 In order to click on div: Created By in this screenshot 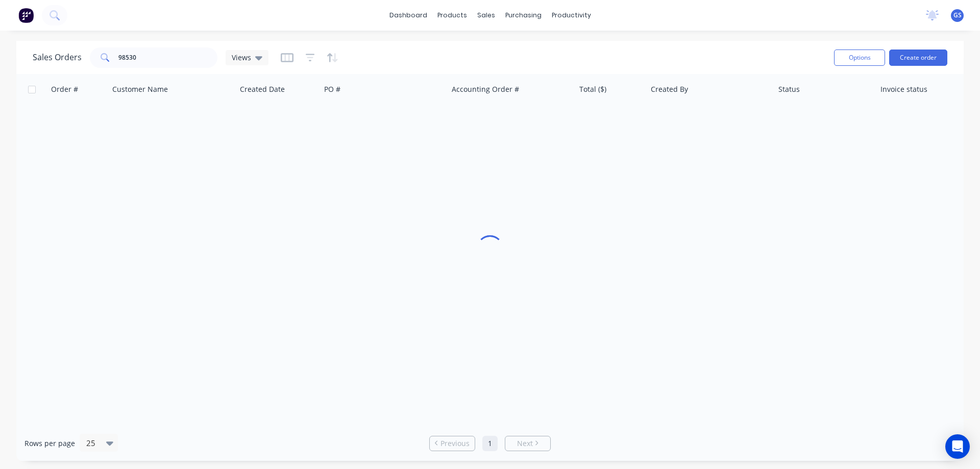, I will do `click(669, 89)`.